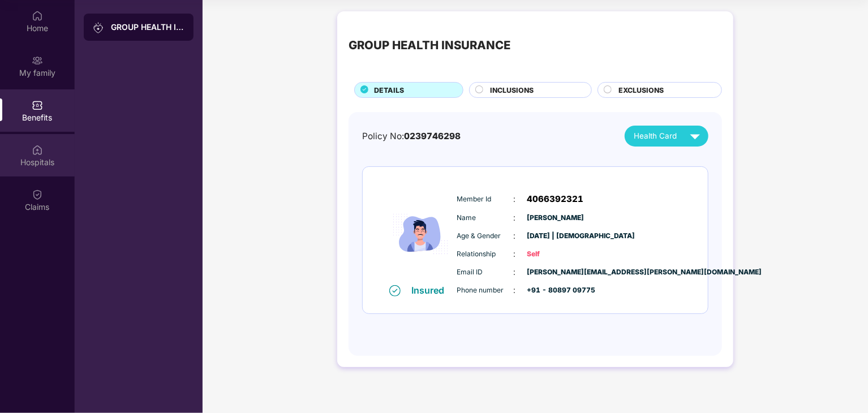 The height and width of the screenshot is (413, 868). What do you see at coordinates (667, 136) in the screenshot?
I see `button: Health Card` at bounding box center [667, 136].